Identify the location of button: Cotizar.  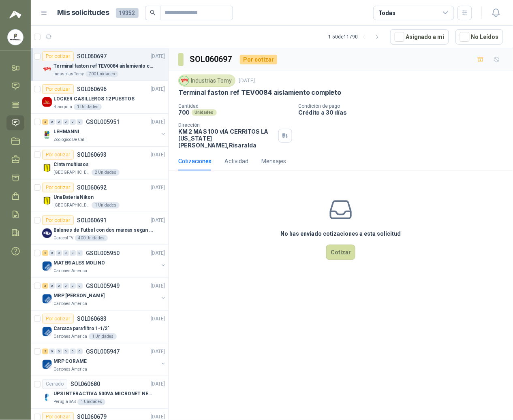
(340, 252).